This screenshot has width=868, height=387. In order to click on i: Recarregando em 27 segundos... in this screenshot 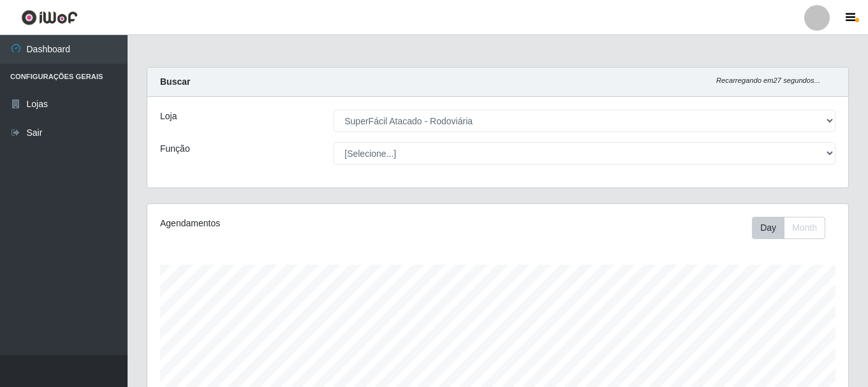, I will do `click(768, 80)`.